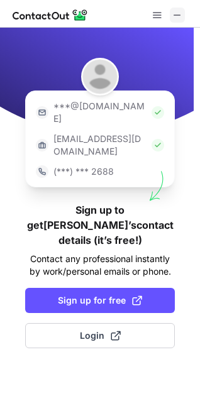 The width and height of the screenshot is (200, 401). I want to click on img: ContactOut v5.3.10, so click(50, 15).